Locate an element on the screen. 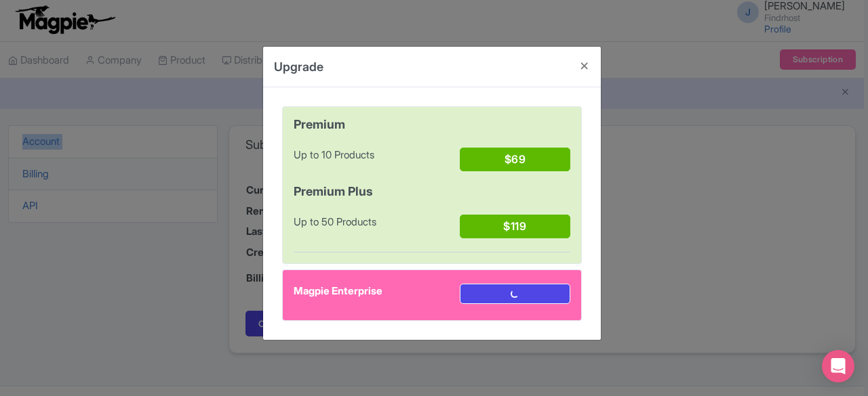  button: Close is located at coordinates (584, 66).